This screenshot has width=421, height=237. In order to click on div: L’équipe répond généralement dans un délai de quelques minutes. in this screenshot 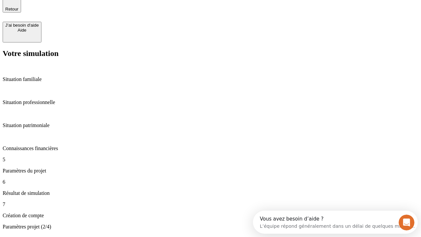, I will do `click(84, 14)`.